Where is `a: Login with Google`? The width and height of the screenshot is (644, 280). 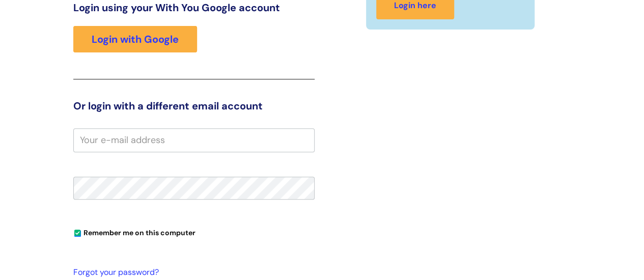 a: Login with Google is located at coordinates (135, 39).